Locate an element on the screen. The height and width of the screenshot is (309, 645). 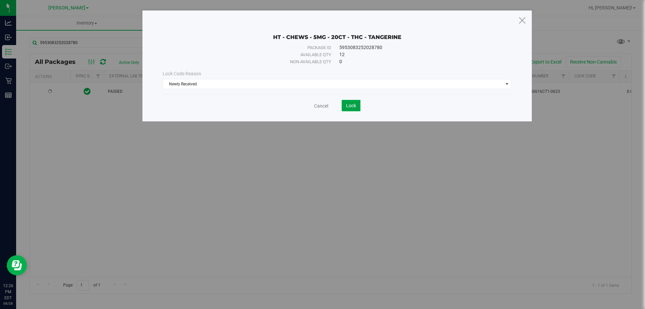
span: Newly Received is located at coordinates (333, 84).